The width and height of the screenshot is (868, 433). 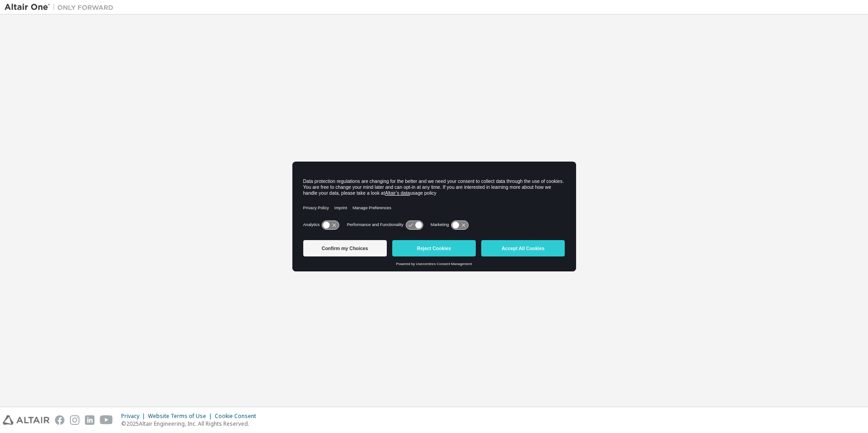 I want to click on img: instagram.svg, so click(x=74, y=420).